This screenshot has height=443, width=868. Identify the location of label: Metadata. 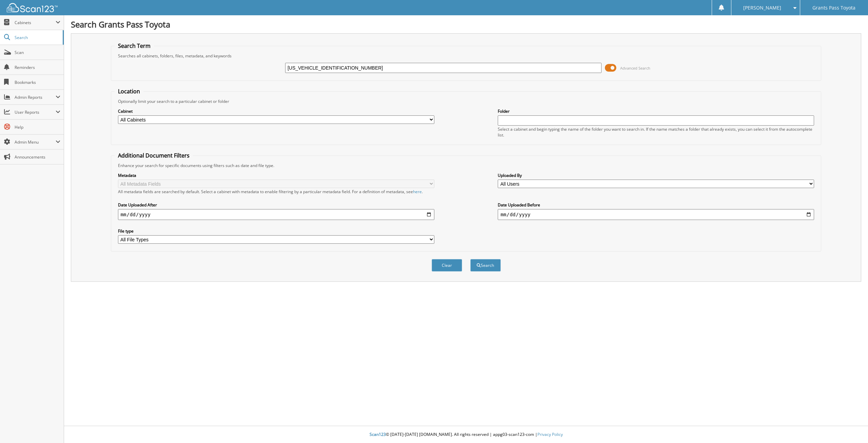
(276, 175).